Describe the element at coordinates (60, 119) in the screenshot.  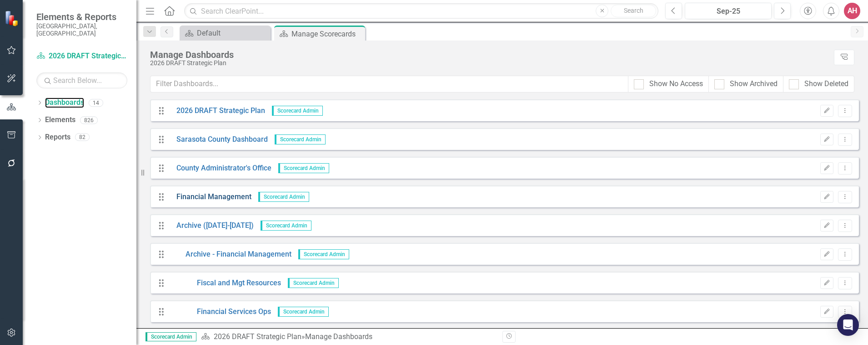
I see `a: Elements` at that location.